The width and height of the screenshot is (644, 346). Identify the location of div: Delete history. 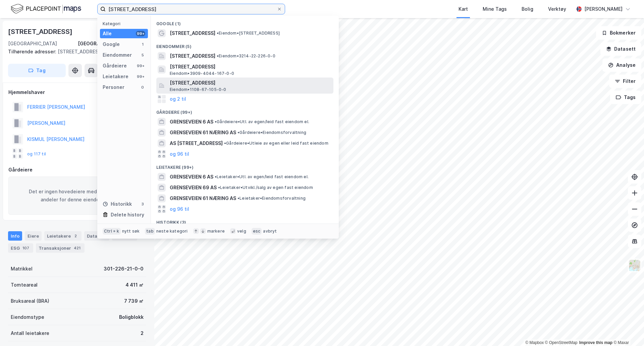
(127, 215).